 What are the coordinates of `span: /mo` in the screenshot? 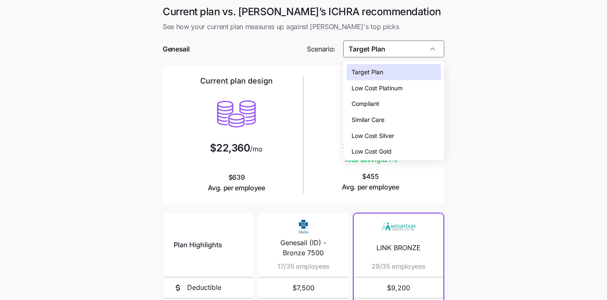 It's located at (256, 149).